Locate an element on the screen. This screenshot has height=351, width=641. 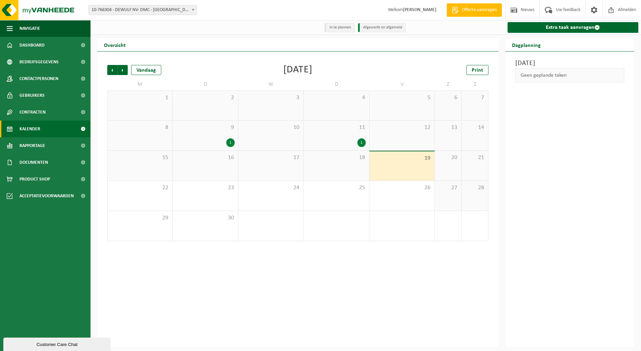
span: 10-766304 - DEWULF NV- DMC - RUMBEKE is located at coordinates (143, 10).